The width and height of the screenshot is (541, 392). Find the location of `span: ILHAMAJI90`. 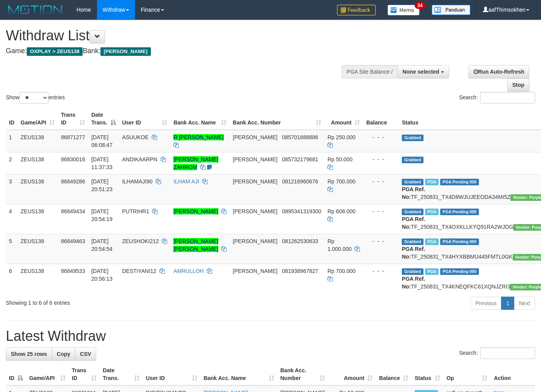

span: ILHAMAJI90 is located at coordinates (138, 181).